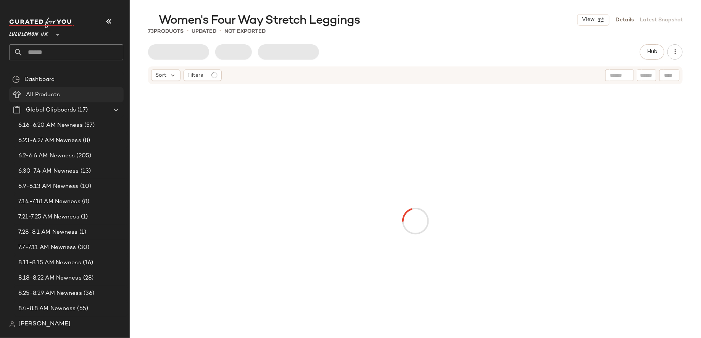  What do you see at coordinates (88, 293) in the screenshot?
I see `span: (36)` at bounding box center [88, 293].